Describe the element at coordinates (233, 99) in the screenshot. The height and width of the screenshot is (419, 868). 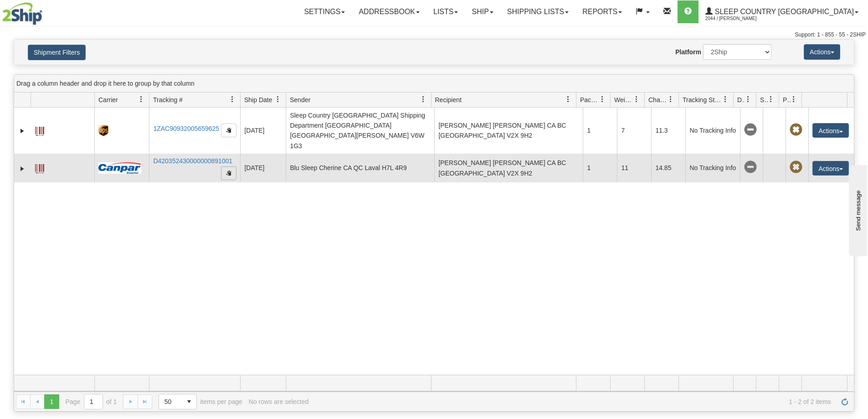
I see `a: Tracking # filter column settings` at that location.